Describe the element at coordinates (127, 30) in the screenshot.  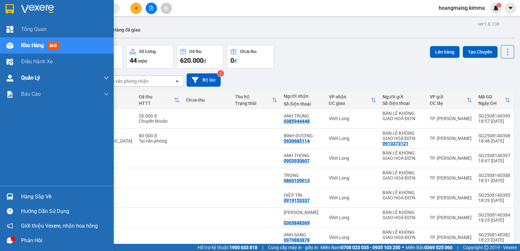
I see `button: Hàng đã giao` at that location.